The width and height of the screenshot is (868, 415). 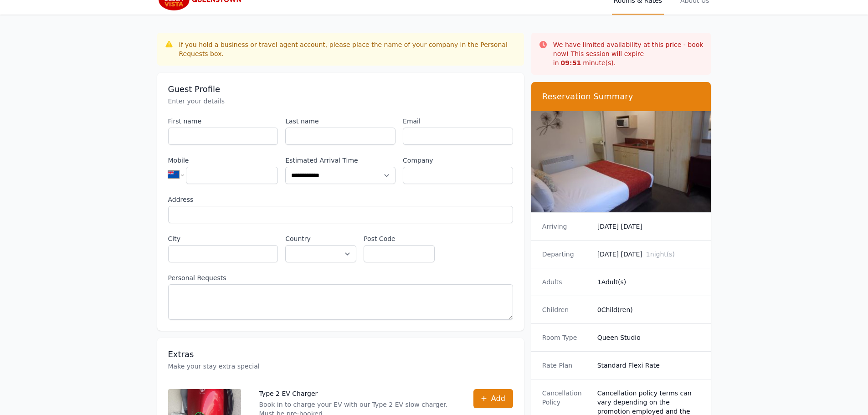 What do you see at coordinates (649, 282) in the screenshot?
I see `dd: 1 Adult(s)` at bounding box center [649, 282].